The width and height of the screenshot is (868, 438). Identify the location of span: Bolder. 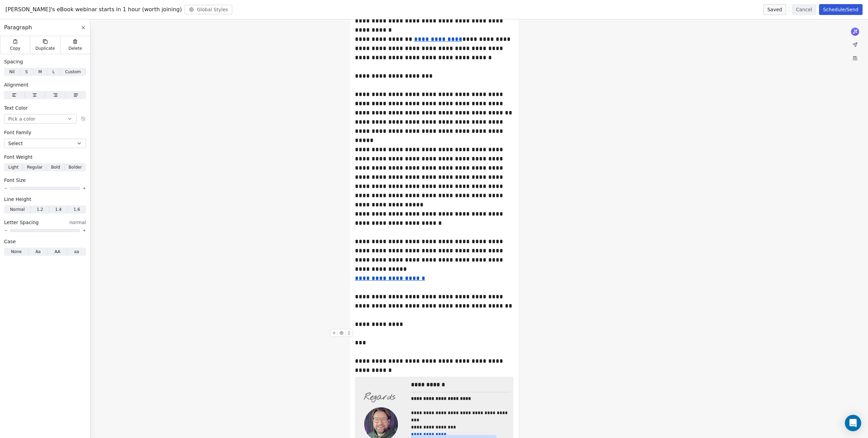
(75, 167).